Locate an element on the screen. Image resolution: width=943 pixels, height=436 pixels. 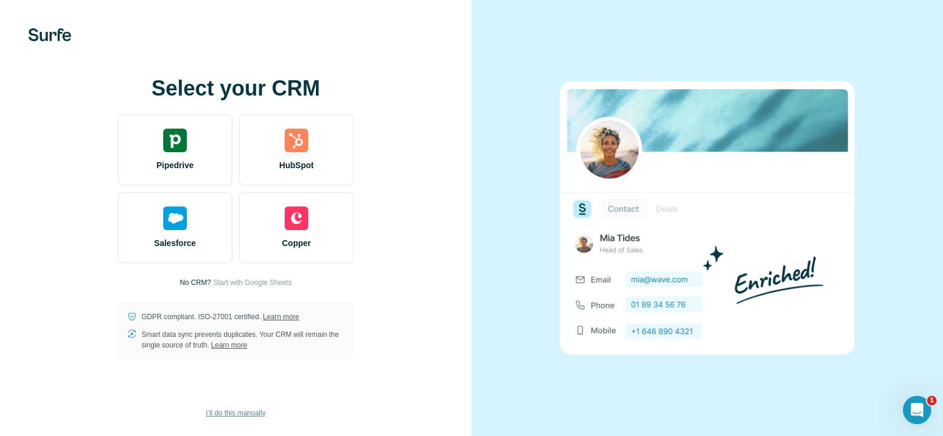
span: I’ll do this manually is located at coordinates (235, 413).